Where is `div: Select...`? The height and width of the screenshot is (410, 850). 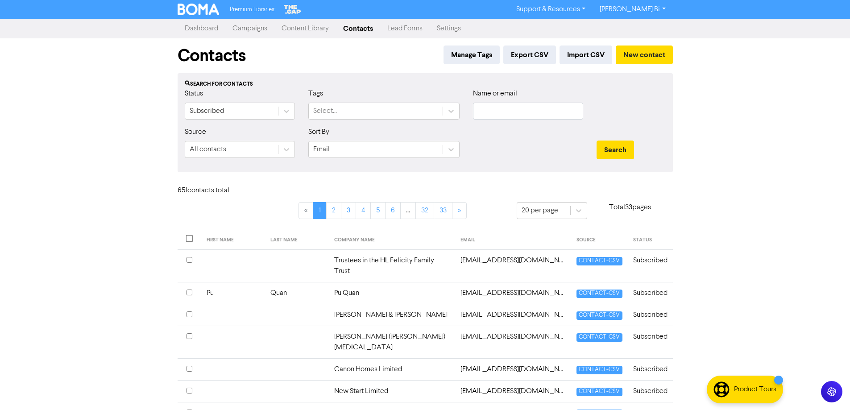
div: Select... is located at coordinates (325, 111).